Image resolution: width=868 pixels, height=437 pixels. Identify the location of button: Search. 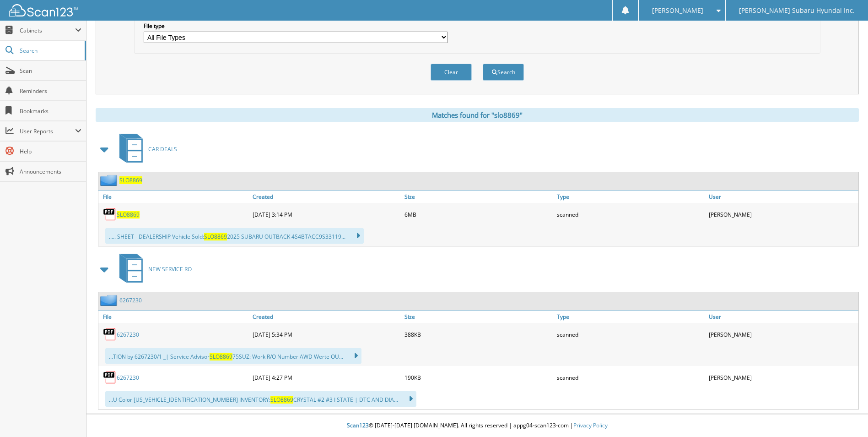
(503, 72).